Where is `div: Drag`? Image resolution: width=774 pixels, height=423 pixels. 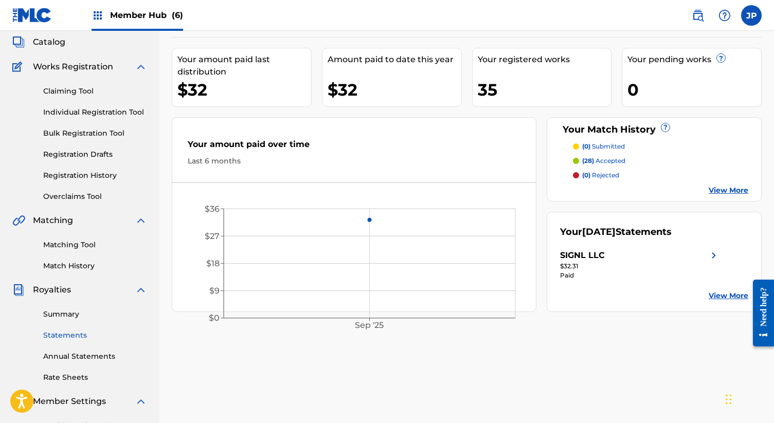
div: Drag is located at coordinates (729, 400).